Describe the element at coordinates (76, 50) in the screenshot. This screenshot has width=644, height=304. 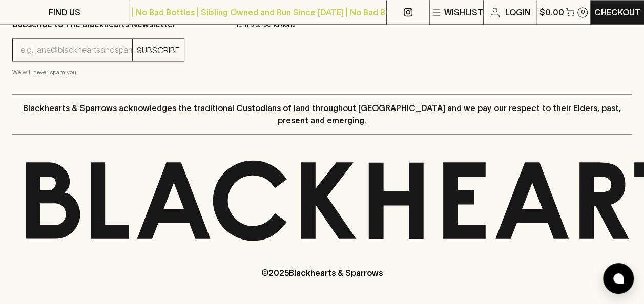
I see `input: e.g. jane@blackheartsandsparrows.com.au` at that location.